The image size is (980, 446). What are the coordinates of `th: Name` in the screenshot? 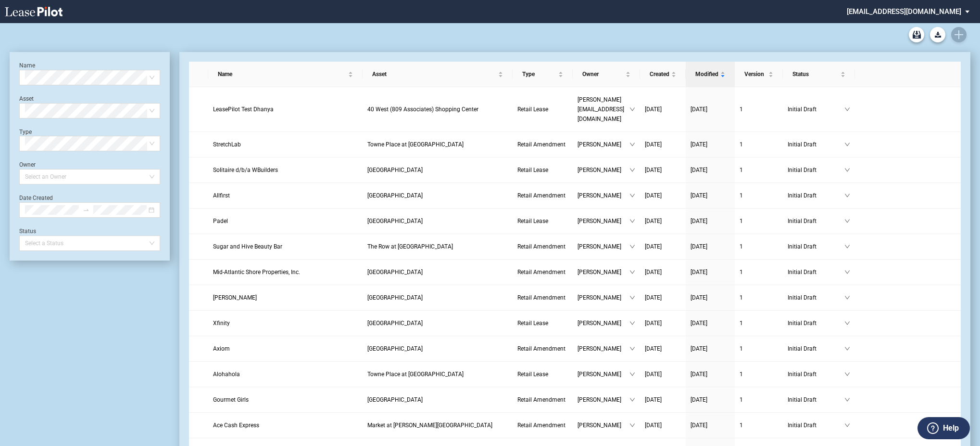 It's located at (285, 74).